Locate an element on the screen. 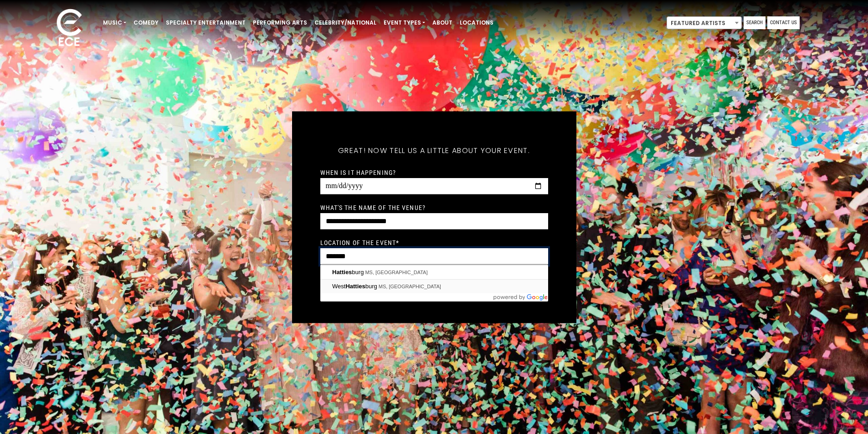  a: Specialty Entertainment is located at coordinates (205, 23).